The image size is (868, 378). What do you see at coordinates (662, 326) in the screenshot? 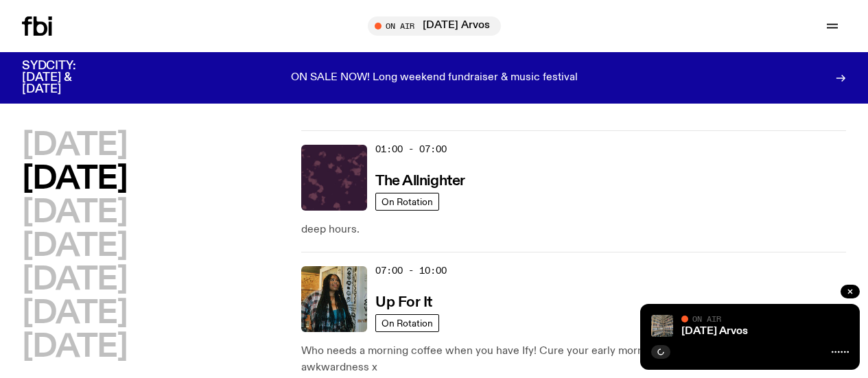
I see `img: A corner shot of the fbi music library` at bounding box center [662, 326].